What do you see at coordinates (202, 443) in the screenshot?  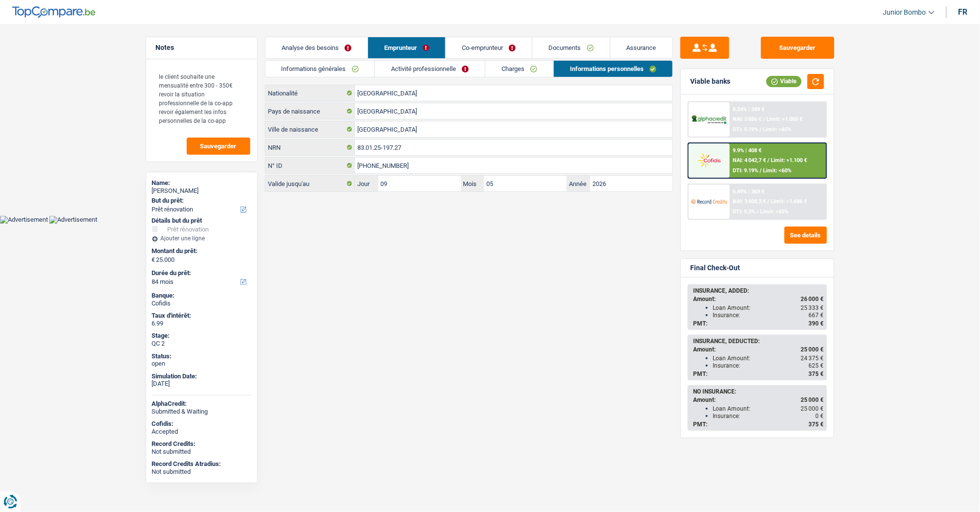 I see `div: Record Credits:` at bounding box center [202, 443].